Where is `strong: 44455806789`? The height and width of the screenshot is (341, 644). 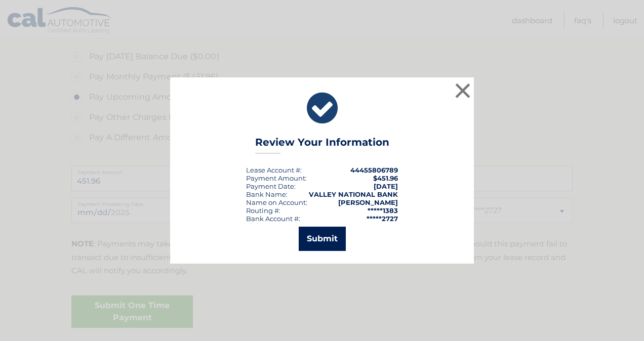 strong: 44455806789 is located at coordinates (374, 170).